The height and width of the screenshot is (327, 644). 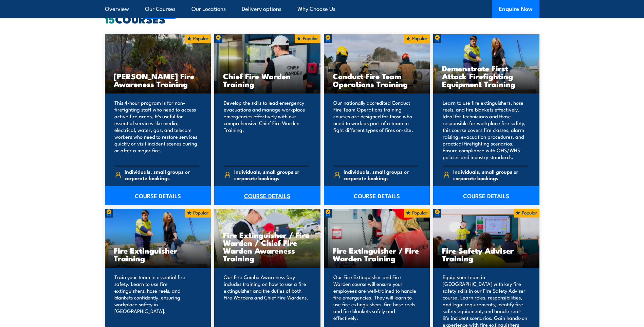 What do you see at coordinates (266, 130) in the screenshot?
I see `p: Develop the skills to lead emergency evacuations and manage workplace emergencies effectively wit...` at bounding box center [266, 130].